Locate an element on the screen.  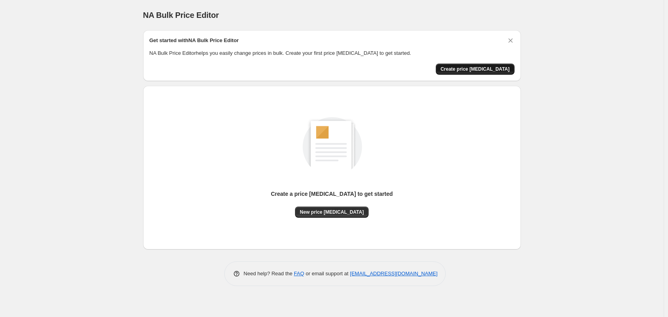
span: NA Bulk Price Editor is located at coordinates (181, 15).